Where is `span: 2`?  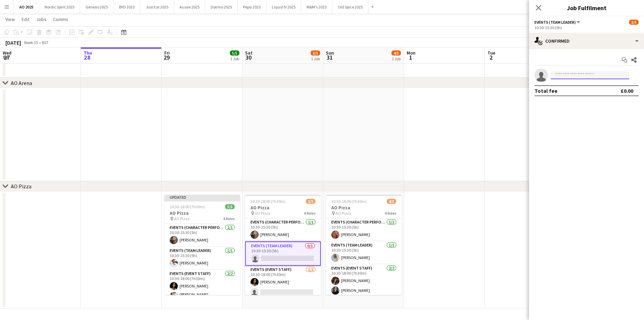 span: 2 is located at coordinates (491, 57).